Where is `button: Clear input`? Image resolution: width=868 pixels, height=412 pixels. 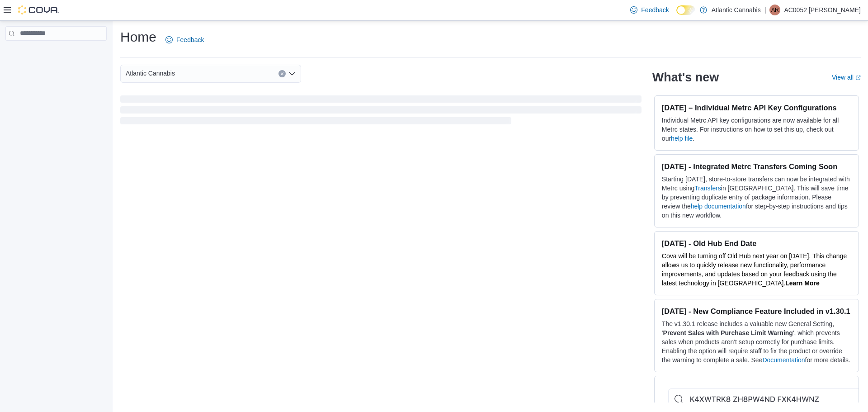
button: Clear input is located at coordinates (282, 74).